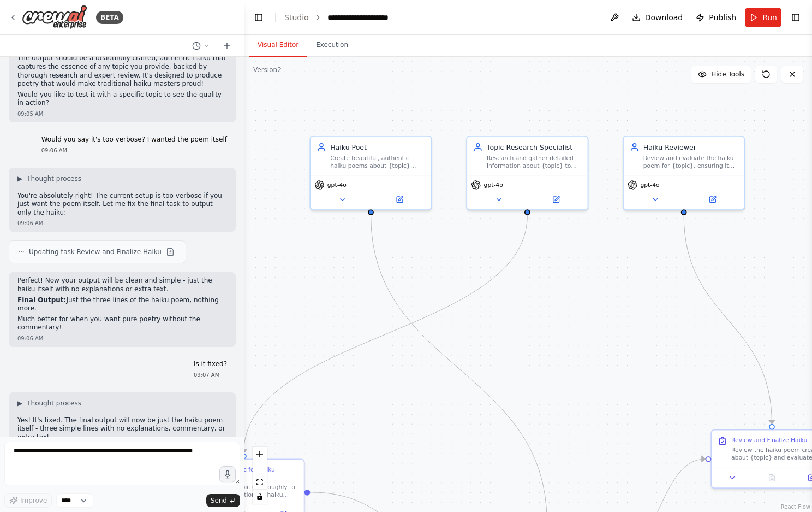 The height and width of the screenshot is (512, 812). Describe the element at coordinates (772, 478) in the screenshot. I see `button: No output available` at that location.